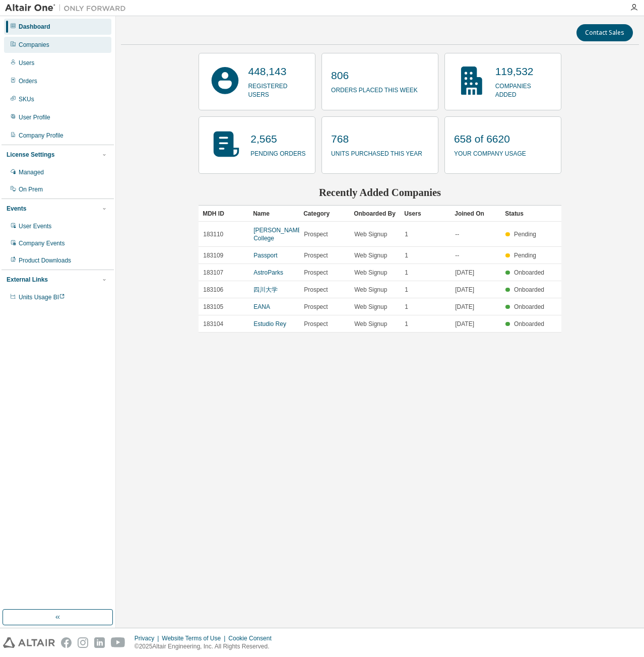 The height and width of the screenshot is (657, 644). Describe the element at coordinates (213, 324) in the screenshot. I see `span: 183104` at that location.